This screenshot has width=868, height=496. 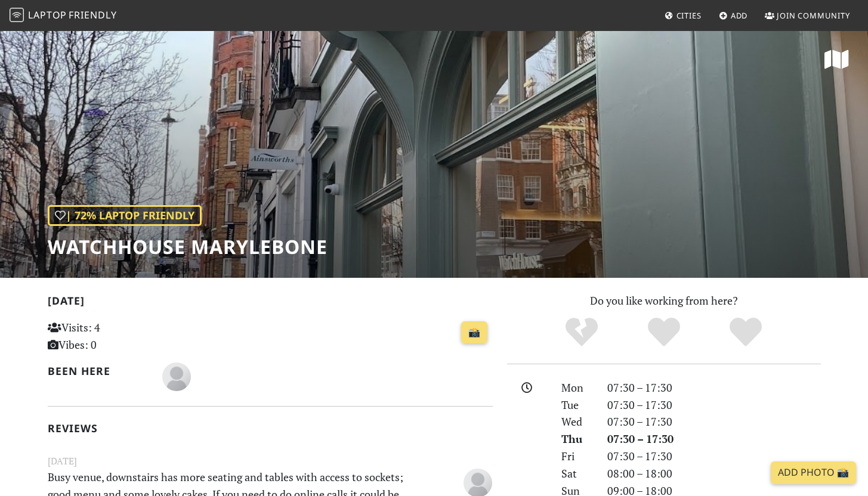 I want to click on h2: Reviews, so click(x=271, y=429).